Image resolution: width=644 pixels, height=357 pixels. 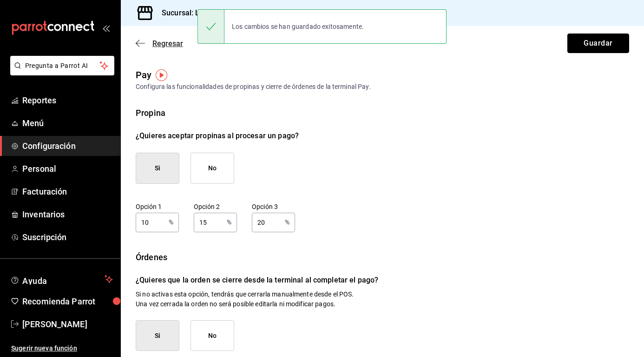 What do you see at coordinates (383, 113) in the screenshot?
I see `div: Propina` at bounding box center [383, 113].